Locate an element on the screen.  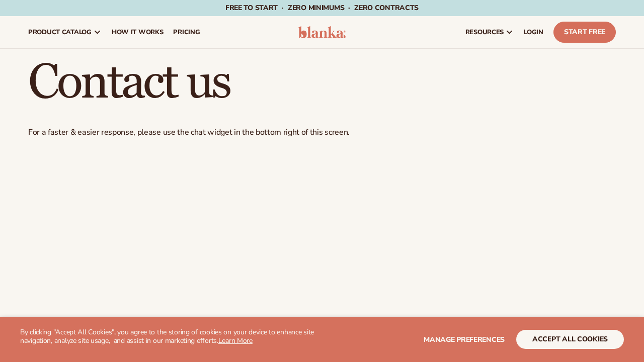
h1: Contact us is located at coordinates (322, 83).